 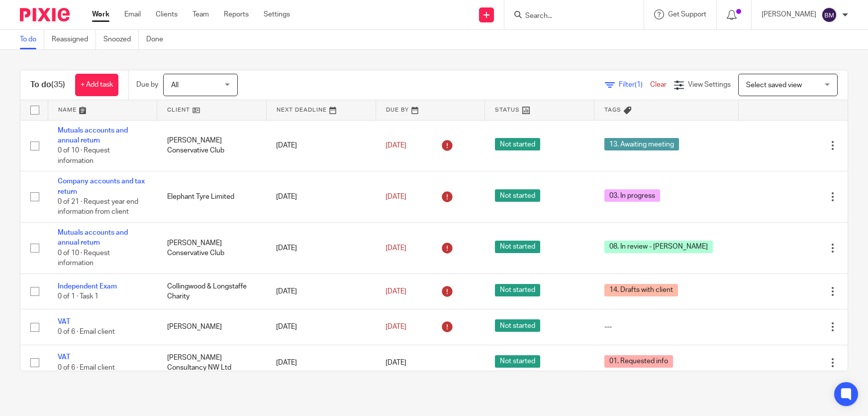 What do you see at coordinates (58, 84) in the screenshot?
I see `span: (35)` at bounding box center [58, 84].